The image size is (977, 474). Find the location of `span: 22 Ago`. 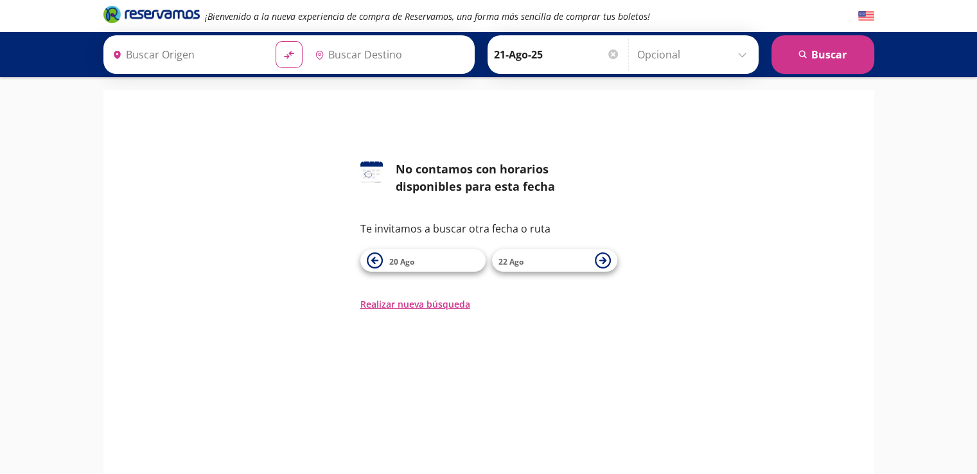

span: 22 Ago is located at coordinates (511, 262).